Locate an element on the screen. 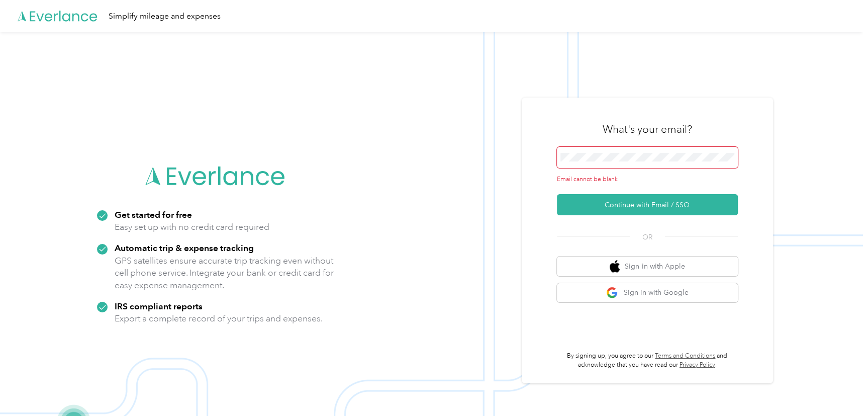 Image resolution: width=868 pixels, height=416 pixels. div: Simplify mileage and expenses is located at coordinates (165, 16).